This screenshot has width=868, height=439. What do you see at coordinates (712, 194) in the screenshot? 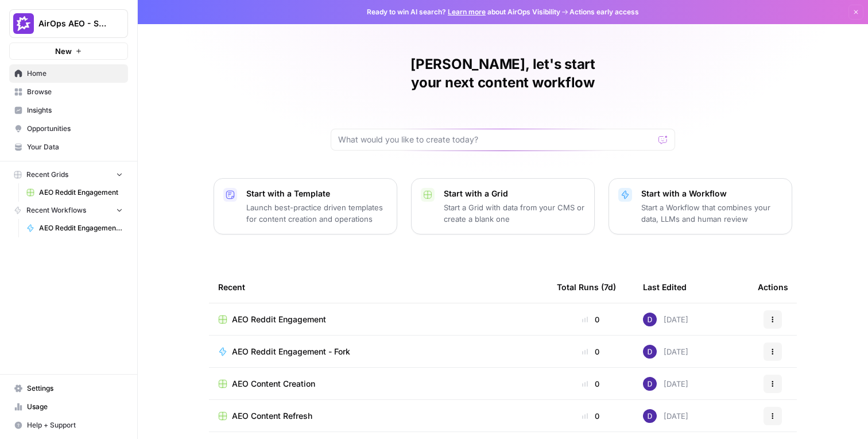
I see `p: Start with a Workflow` at bounding box center [712, 194].